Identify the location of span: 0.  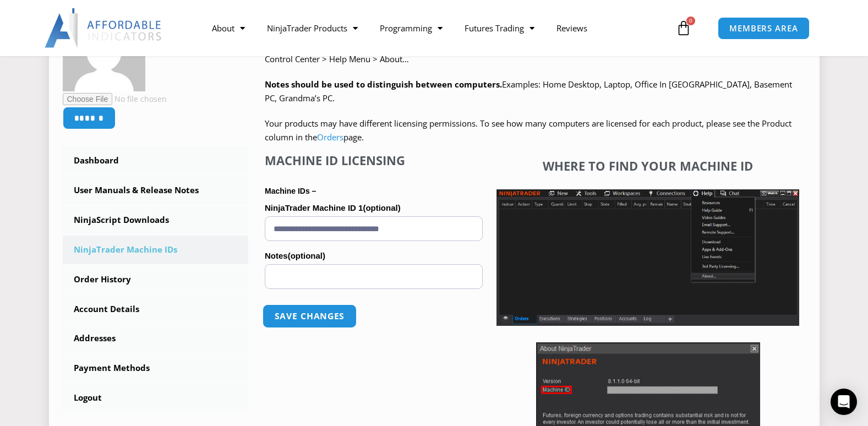
(691, 21).